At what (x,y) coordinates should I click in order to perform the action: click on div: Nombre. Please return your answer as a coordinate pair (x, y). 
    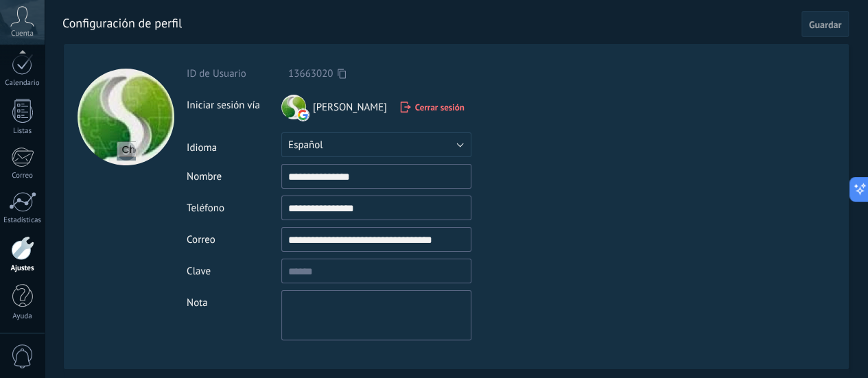
    Looking at the image, I should click on (234, 177).